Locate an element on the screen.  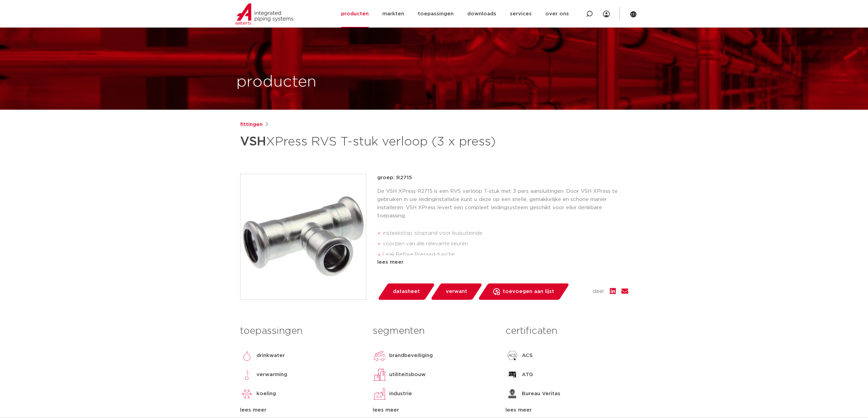
strong: VSH is located at coordinates (253, 142).